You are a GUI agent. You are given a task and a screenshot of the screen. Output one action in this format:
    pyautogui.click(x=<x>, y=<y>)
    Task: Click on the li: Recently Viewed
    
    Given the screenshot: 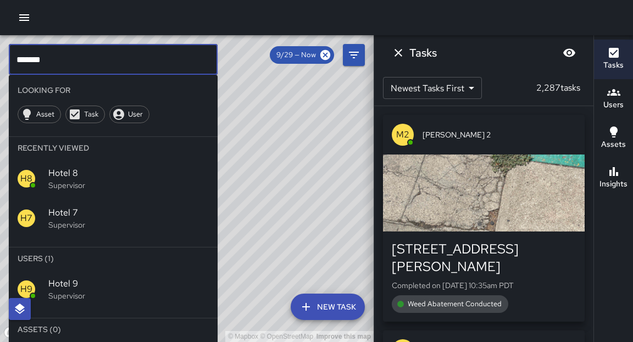 What is the action you would take?
    pyautogui.click(x=113, y=148)
    